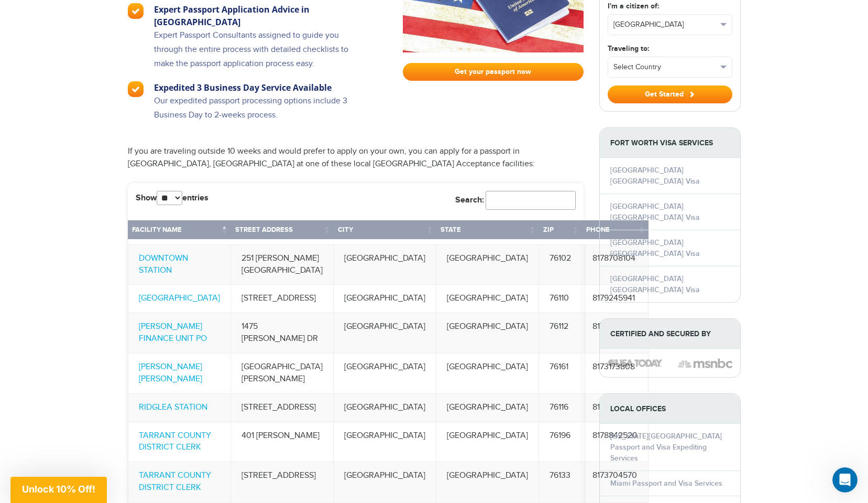 This screenshot has width=868, height=503. Describe the element at coordinates (173, 406) in the screenshot. I see `a: RIDGLEA STATION` at that location.